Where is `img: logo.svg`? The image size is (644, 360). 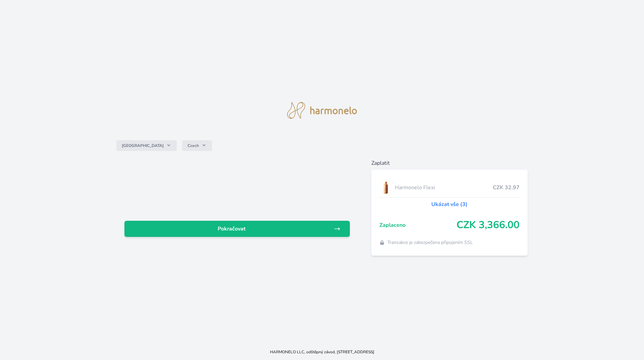
img: logo.svg is located at coordinates (322, 110).